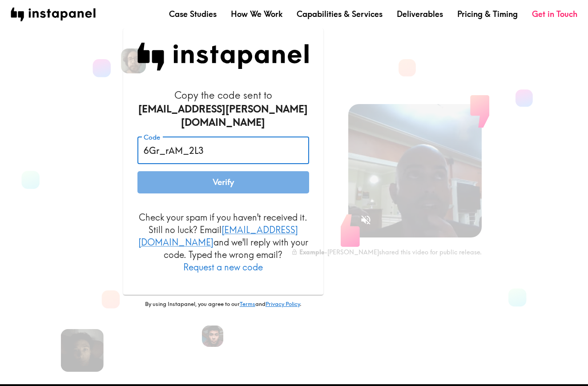 Image resolution: width=588 pixels, height=386 pixels. What do you see at coordinates (282, 303) in the screenshot?
I see `a: Privacy Policy` at bounding box center [282, 303].